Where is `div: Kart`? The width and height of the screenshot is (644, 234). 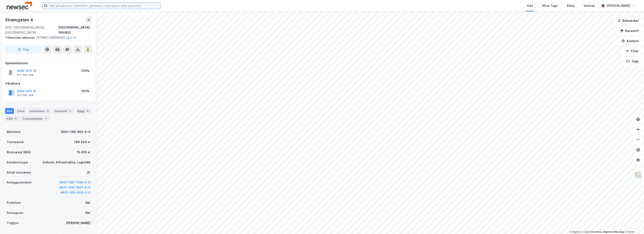
div: Kart is located at coordinates (530, 6).